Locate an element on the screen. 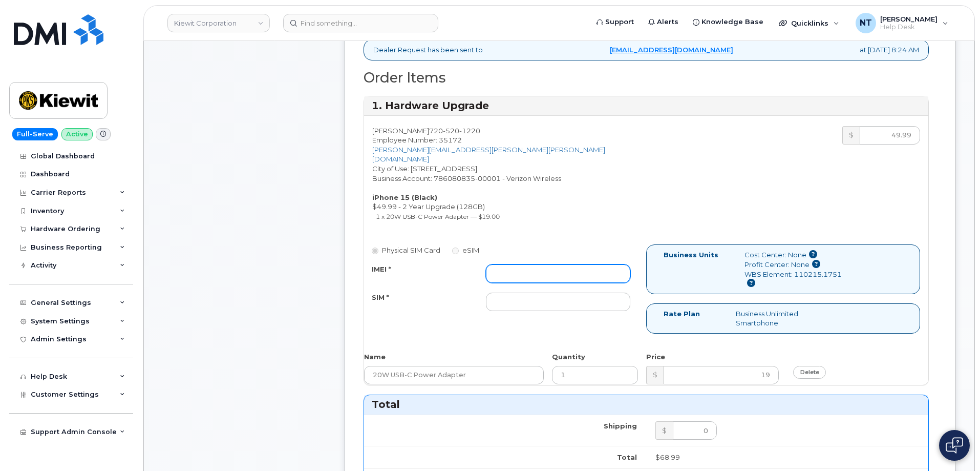 This screenshot has height=471, width=980. span: 520 is located at coordinates (451, 131).